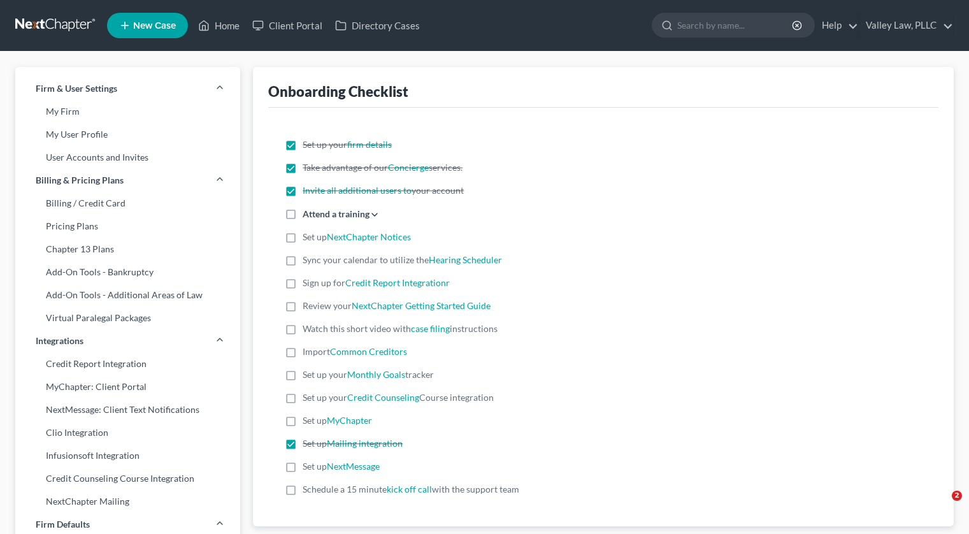  I want to click on a: Home, so click(219, 25).